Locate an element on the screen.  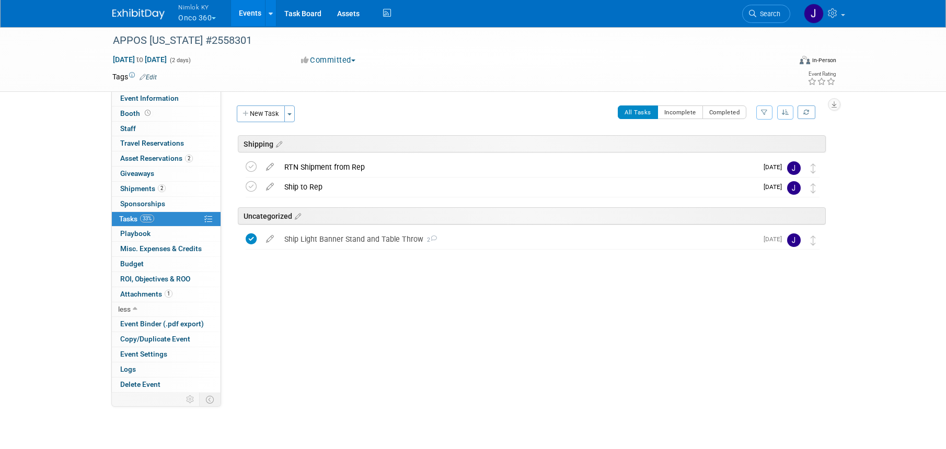
img: Format-Inperson.png is located at coordinates (805, 60).